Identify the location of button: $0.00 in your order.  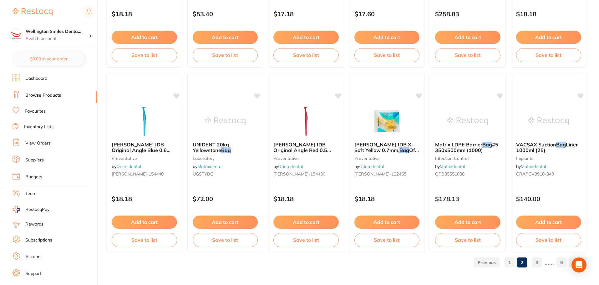
(49, 59).